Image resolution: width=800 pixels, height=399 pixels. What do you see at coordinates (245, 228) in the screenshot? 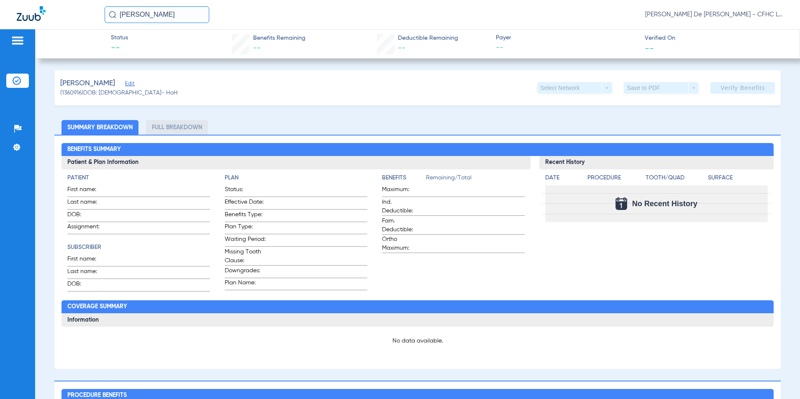
I see `span: Plan Type:` at bounding box center [245, 228].